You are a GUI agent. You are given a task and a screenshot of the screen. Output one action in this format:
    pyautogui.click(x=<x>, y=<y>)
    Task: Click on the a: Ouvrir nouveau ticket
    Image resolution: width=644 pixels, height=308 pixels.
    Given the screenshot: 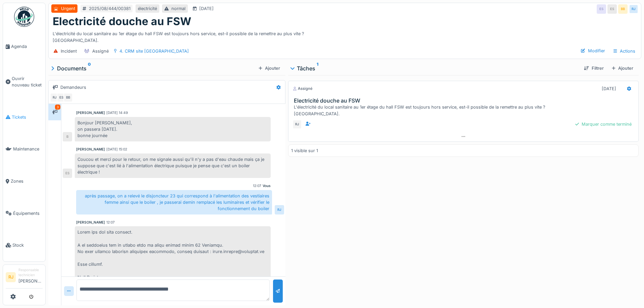 What is the action you would take?
    pyautogui.click(x=24, y=82)
    